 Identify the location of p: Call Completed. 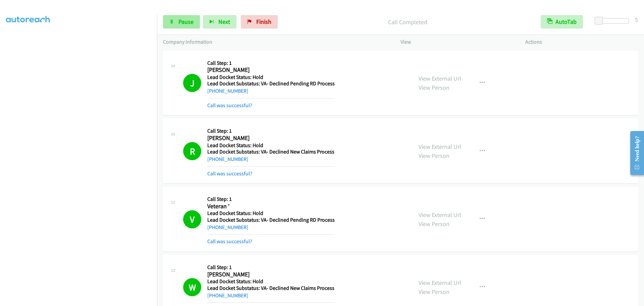
(407, 22).